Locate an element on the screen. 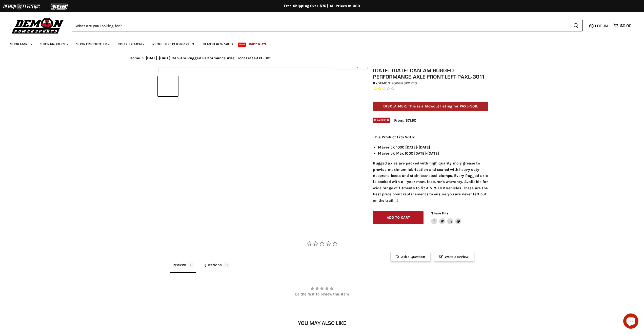 The image size is (644, 334). div: Be the first to review this item is located at coordinates (322, 294).